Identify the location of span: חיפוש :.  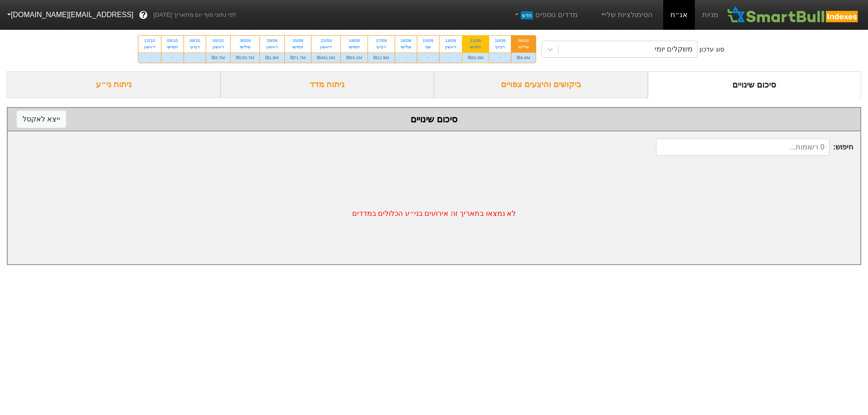
(755, 147).